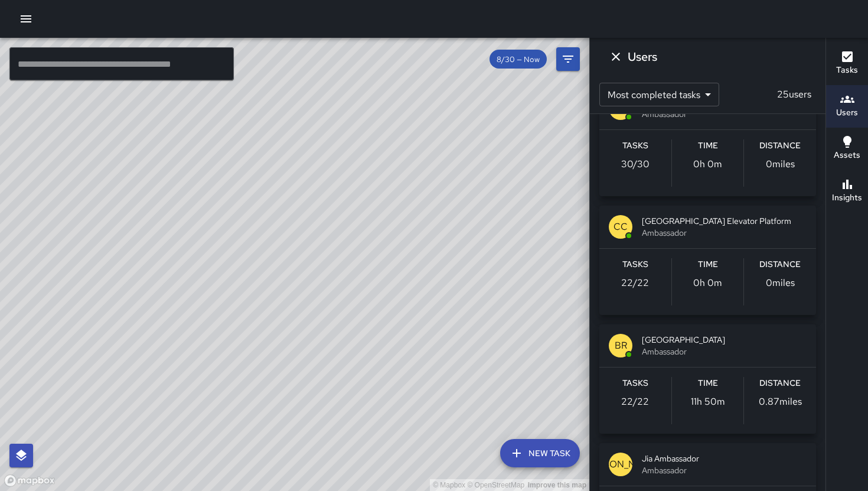 Image resolution: width=868 pixels, height=491 pixels. I want to click on h6: Assets, so click(847, 155).